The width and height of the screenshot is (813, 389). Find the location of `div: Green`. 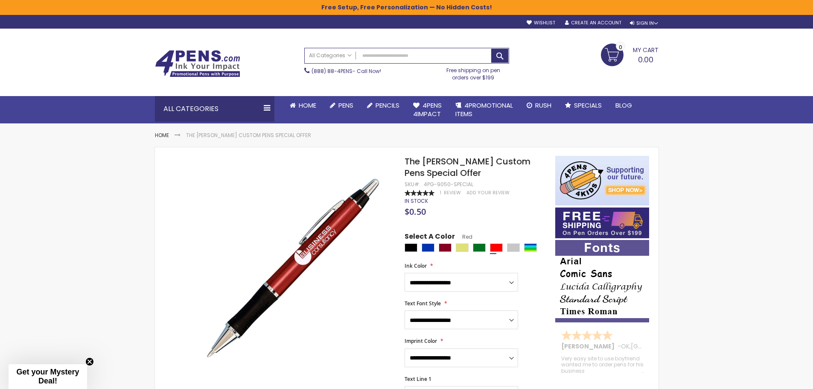

div: Green is located at coordinates (479, 247).